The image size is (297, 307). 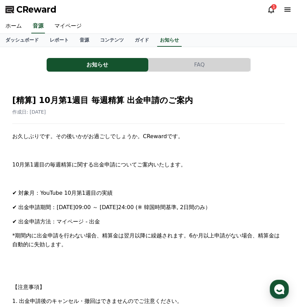 What do you see at coordinates (272, 10) in the screenshot?
I see `a: 1` at bounding box center [272, 10].